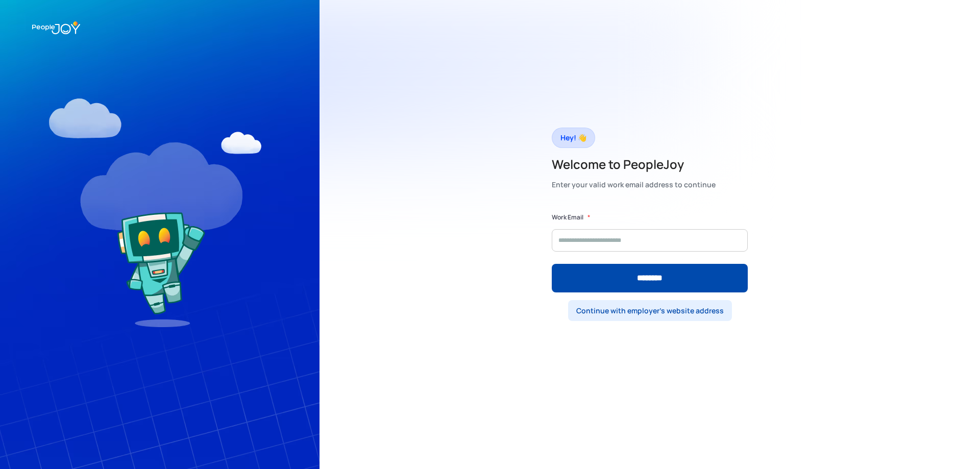  I want to click on a: Continue with employer's website address, so click(650, 310).